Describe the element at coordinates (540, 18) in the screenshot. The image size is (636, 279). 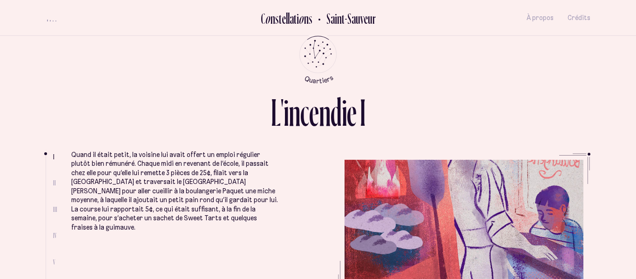
I see `button: À propos` at that location.